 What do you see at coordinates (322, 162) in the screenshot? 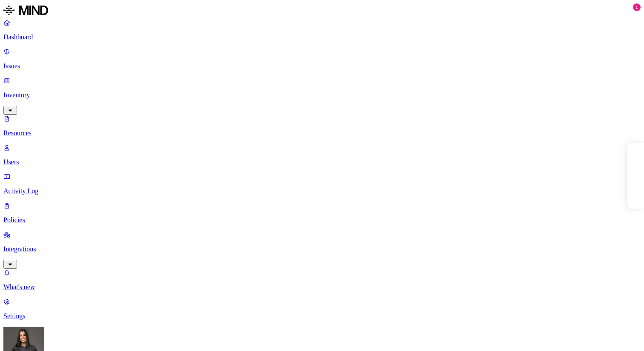
I see `p: Users` at bounding box center [322, 162].